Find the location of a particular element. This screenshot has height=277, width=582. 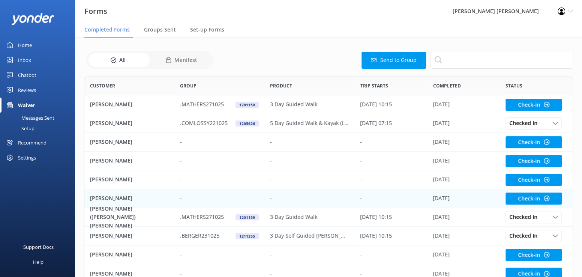

div: Help is located at coordinates (38, 262).